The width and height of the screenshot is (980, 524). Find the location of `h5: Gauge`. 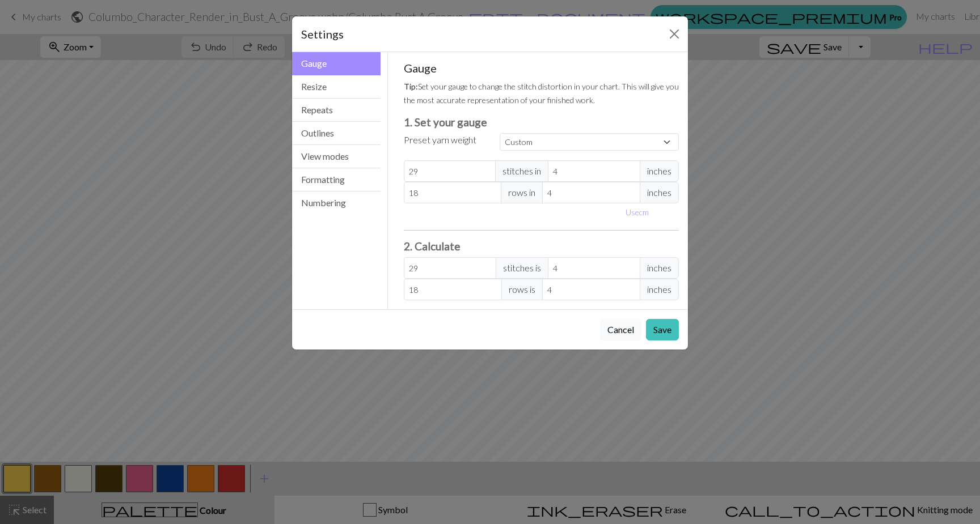

h5: Gauge is located at coordinates (542, 68).